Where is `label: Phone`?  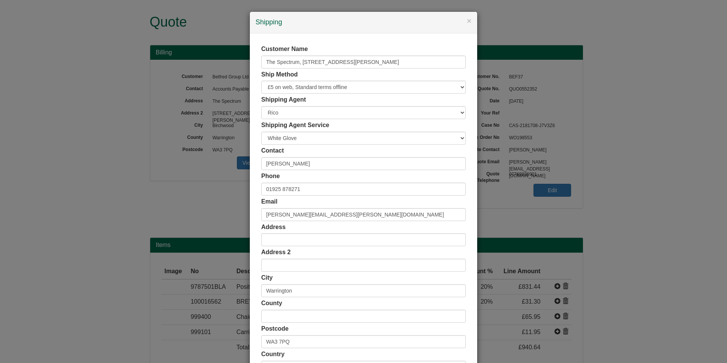 label: Phone is located at coordinates (270, 176).